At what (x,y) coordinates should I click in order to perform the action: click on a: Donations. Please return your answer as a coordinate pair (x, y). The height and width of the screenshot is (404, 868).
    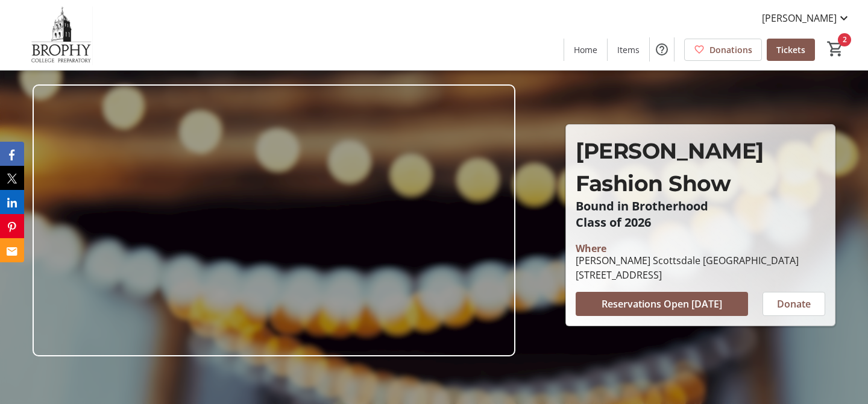
    Looking at the image, I should click on (722, 50).